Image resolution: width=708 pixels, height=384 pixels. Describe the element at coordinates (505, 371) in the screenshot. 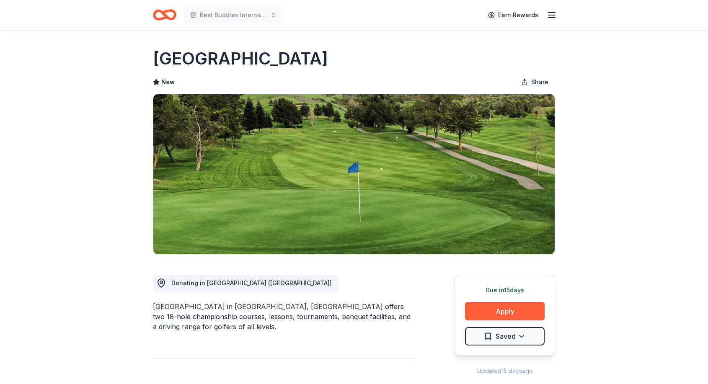

I see `div: Updated 15 days ago` at that location.